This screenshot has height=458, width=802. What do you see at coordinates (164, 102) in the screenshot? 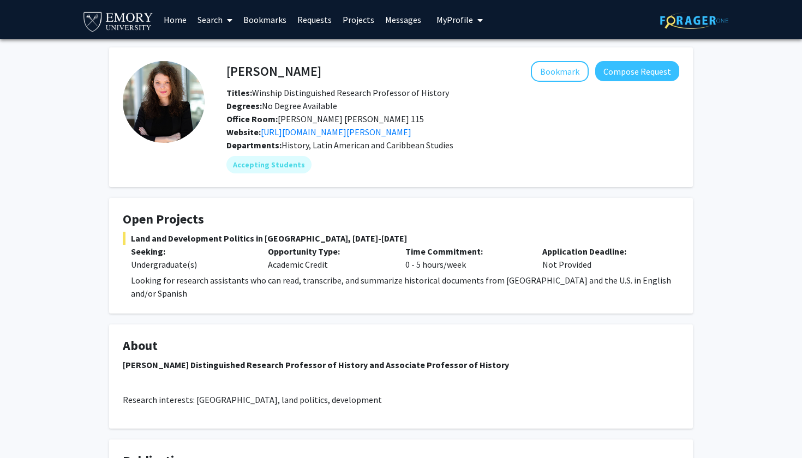
I see `img: Profile Picture` at bounding box center [164, 102].